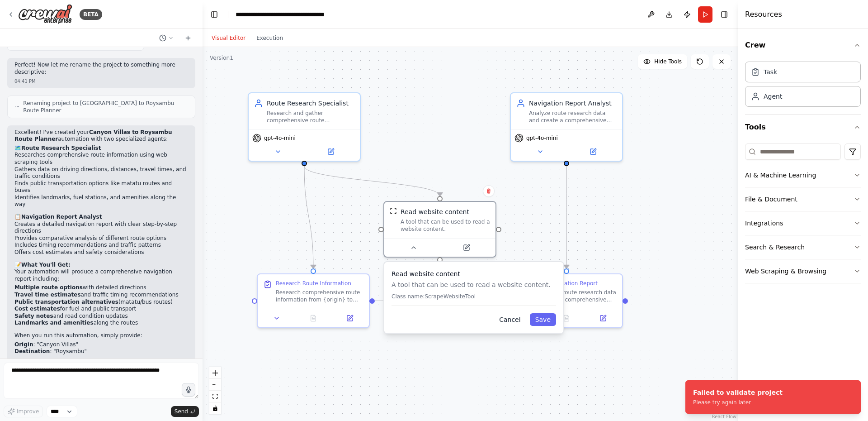 Image resolution: width=868 pixels, height=421 pixels. What do you see at coordinates (93, 136) in the screenshot?
I see `strong: Canyon Villas to Roysambu Route Planner` at bounding box center [93, 136].